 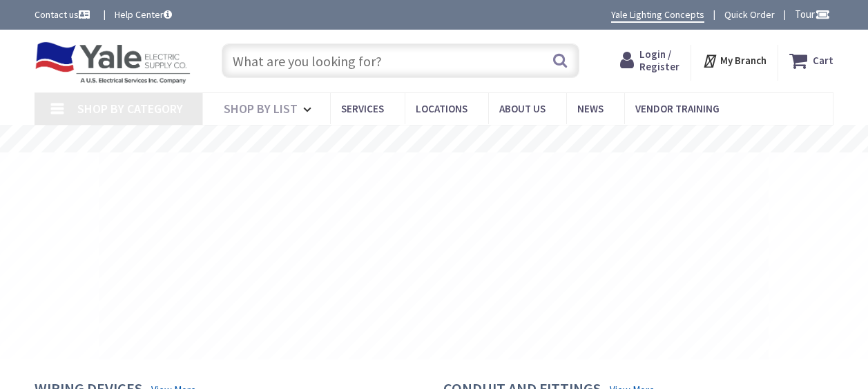 What do you see at coordinates (811, 61) in the screenshot?
I see `a: Cart` at bounding box center [811, 61].